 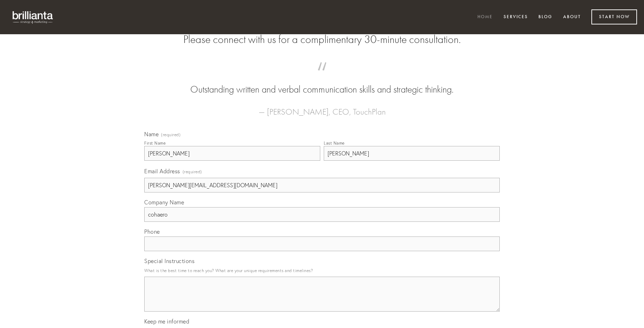 I want to click on span: Special Instructions, so click(x=170, y=261).